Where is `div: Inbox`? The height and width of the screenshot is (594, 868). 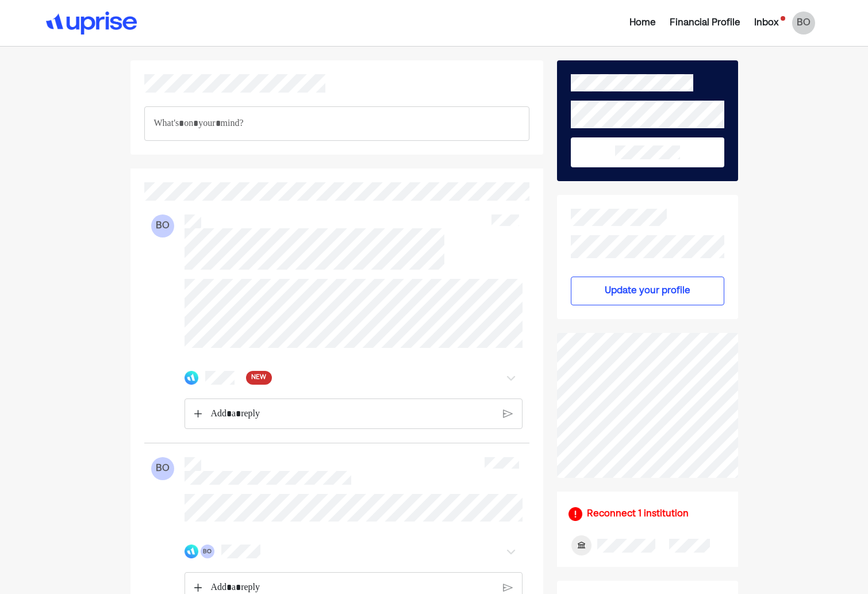 div: Inbox is located at coordinates (766, 23).